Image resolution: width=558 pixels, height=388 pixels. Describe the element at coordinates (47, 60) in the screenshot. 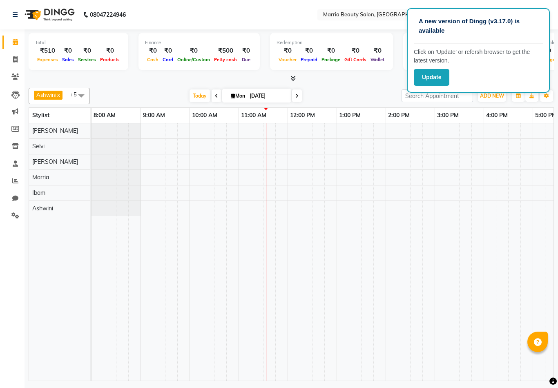

I see `span: Expenses` at that location.